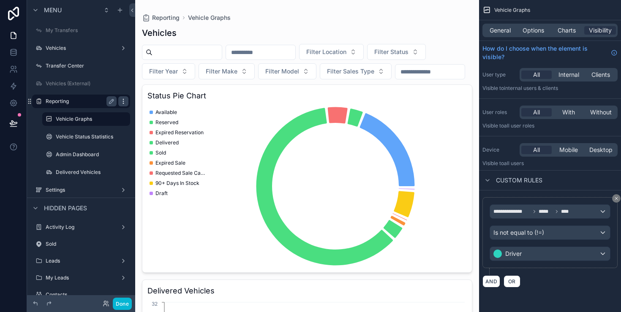 This screenshot has width=621, height=312. I want to click on span: Mobile, so click(569, 150).